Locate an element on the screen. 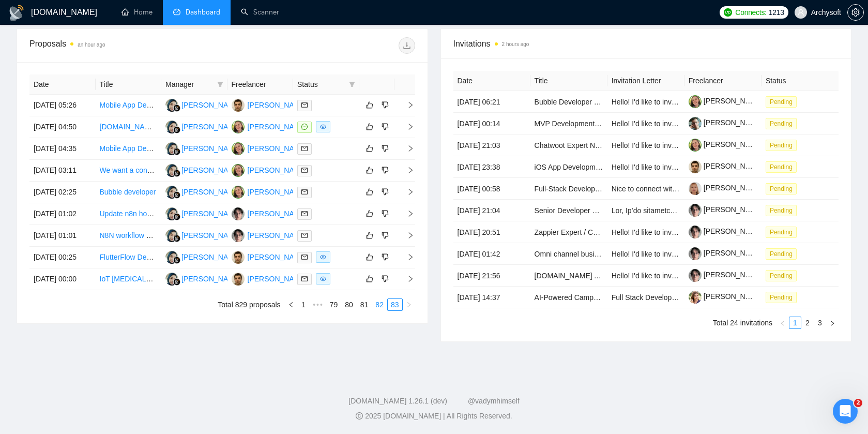  th: Manager is located at coordinates (194, 84).